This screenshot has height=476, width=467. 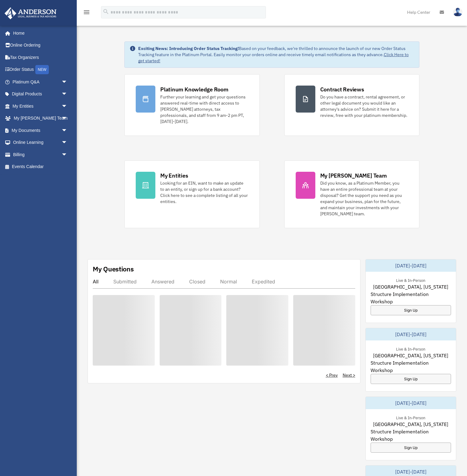 I want to click on div: Looking for an EIN, want to make an update to an entity, or sign up for a bank account? Click her..., so click(x=204, y=192).